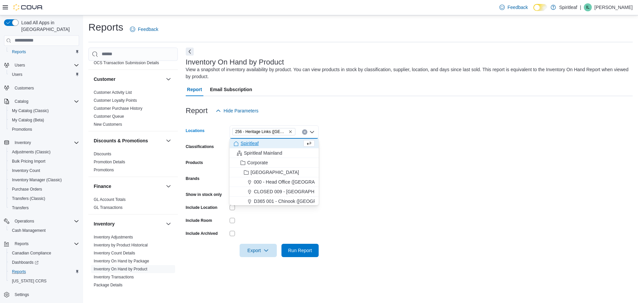 The width and height of the screenshot is (638, 303). I want to click on a: Inventory On Hand by Package, so click(121, 261).